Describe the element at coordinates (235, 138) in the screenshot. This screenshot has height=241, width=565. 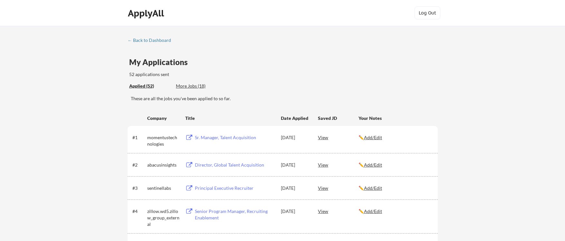
I see `div: Sr. Manager, Talent Acquisition` at that location.